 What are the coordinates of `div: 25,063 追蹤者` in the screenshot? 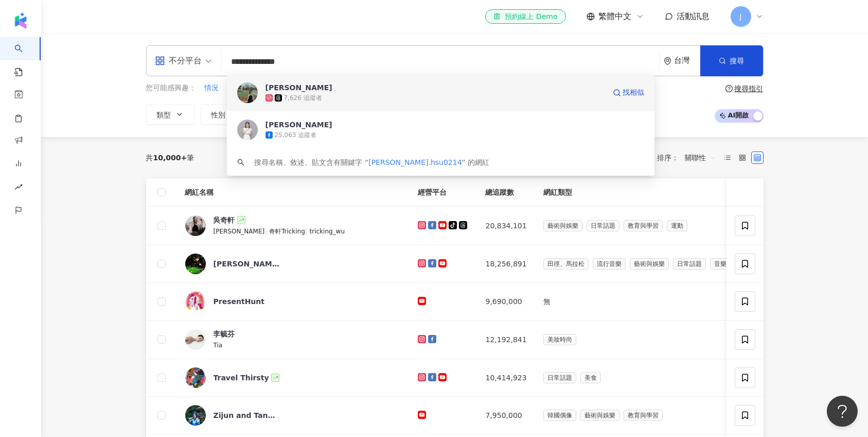 It's located at (296, 135).